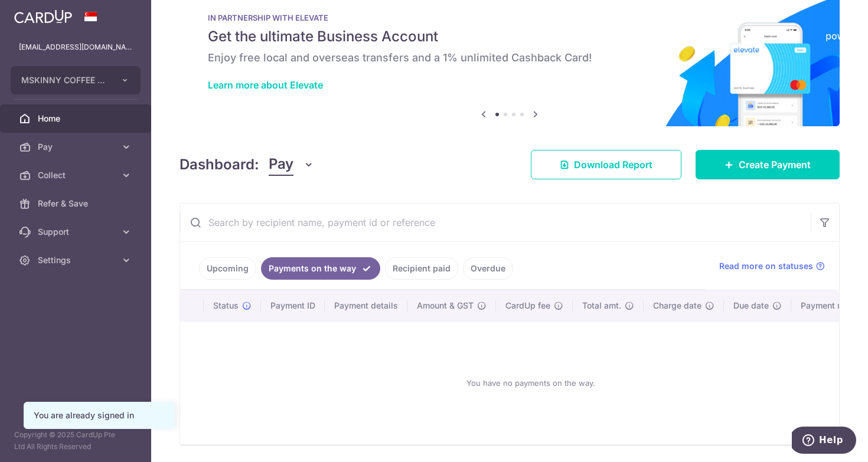 This screenshot has width=868, height=462. Describe the element at coordinates (421, 269) in the screenshot. I see `a: Recipient paid` at that location.